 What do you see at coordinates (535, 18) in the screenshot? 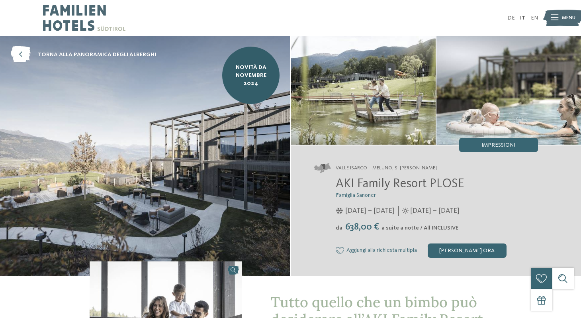
I see `a: EN` at bounding box center [535, 18].